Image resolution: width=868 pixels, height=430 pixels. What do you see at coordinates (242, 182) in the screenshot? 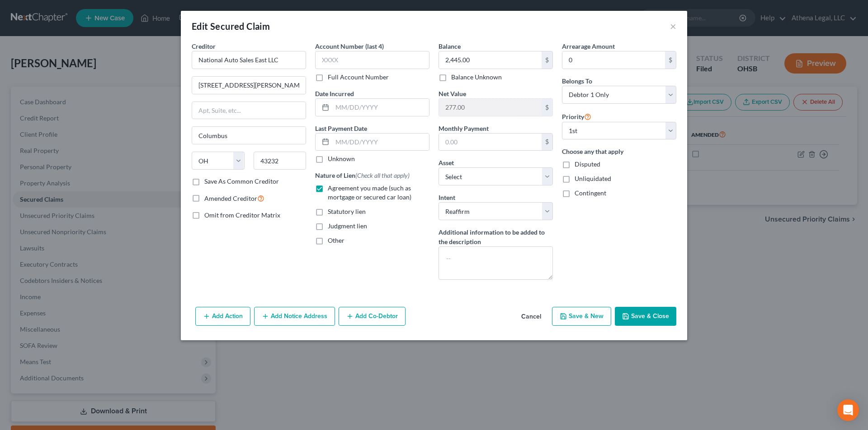
I see `label: Save As Common Creditor` at bounding box center [242, 182].